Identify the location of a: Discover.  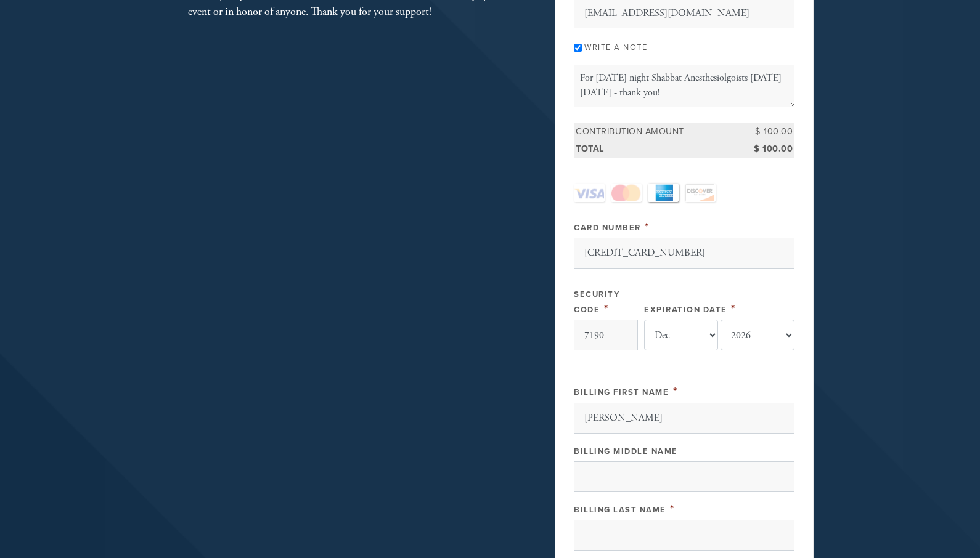
(700, 193).